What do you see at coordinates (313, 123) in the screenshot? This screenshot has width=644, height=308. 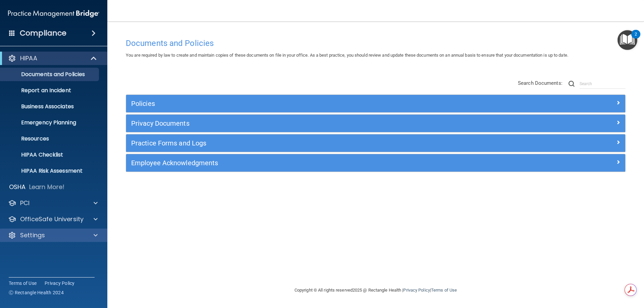 I see `h5: Privacy Documents` at bounding box center [313, 123].